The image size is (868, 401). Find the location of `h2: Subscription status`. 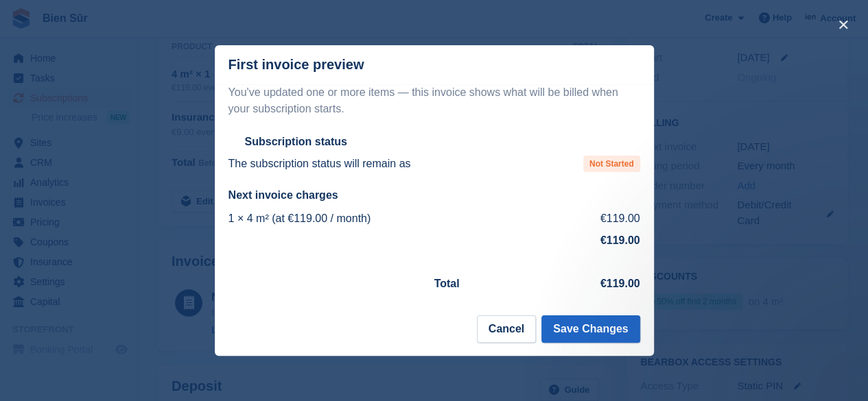

h2: Subscription status is located at coordinates (296, 142).